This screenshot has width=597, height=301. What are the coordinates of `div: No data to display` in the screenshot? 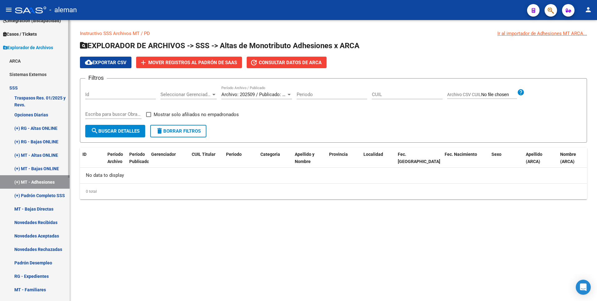 It's located at (334, 175).